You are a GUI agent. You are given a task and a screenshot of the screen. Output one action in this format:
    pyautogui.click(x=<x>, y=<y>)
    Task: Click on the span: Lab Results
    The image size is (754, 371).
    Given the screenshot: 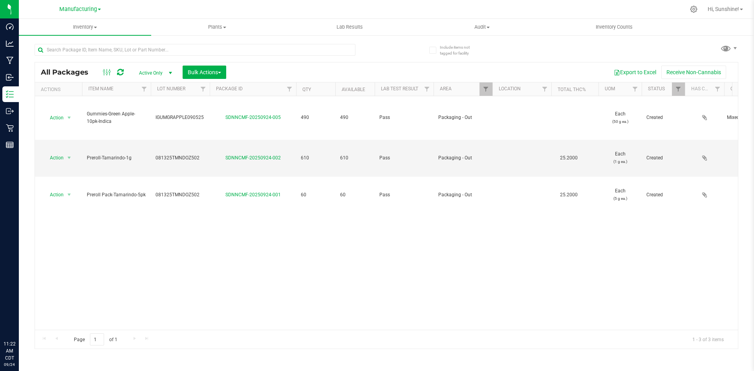 What is the action you would take?
    pyautogui.click(x=350, y=27)
    